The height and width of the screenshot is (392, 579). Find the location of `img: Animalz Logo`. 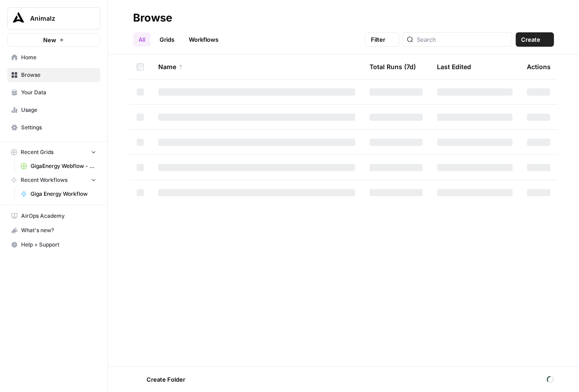

img: Animalz Logo is located at coordinates (18, 18).